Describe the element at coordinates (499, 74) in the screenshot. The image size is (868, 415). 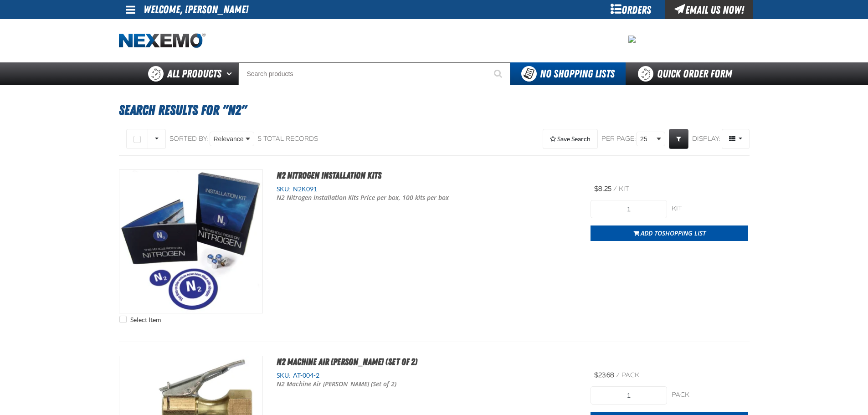
I see `button: Start Searching` at that location.